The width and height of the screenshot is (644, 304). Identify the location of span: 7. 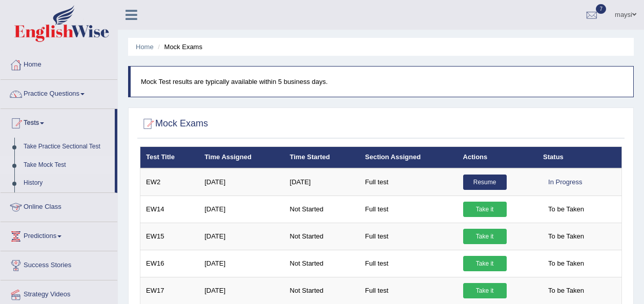
(600, 9).